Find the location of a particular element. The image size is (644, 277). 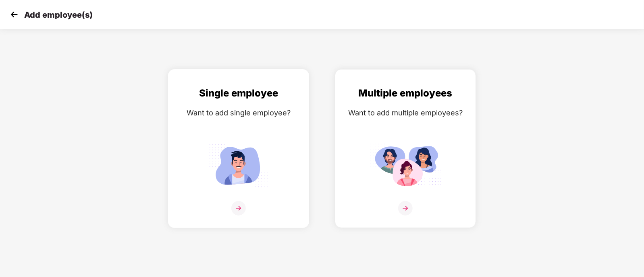

div: Want to add single employee? is located at coordinates (238, 113).